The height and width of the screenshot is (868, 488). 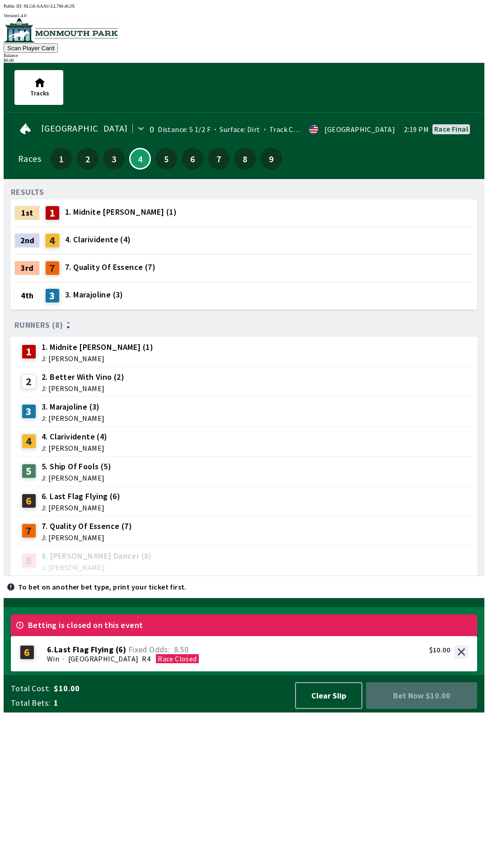 I want to click on button: 1, so click(x=62, y=159).